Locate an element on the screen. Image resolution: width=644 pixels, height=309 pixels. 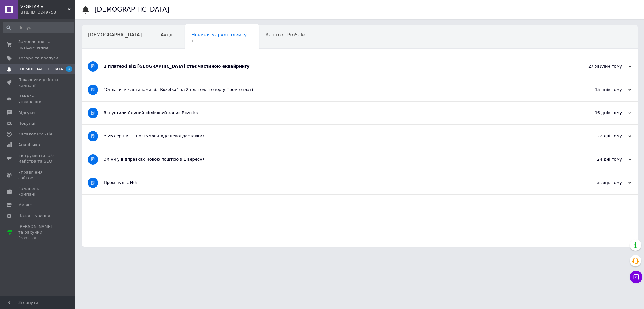
span: Панель управління is located at coordinates (38, 99).